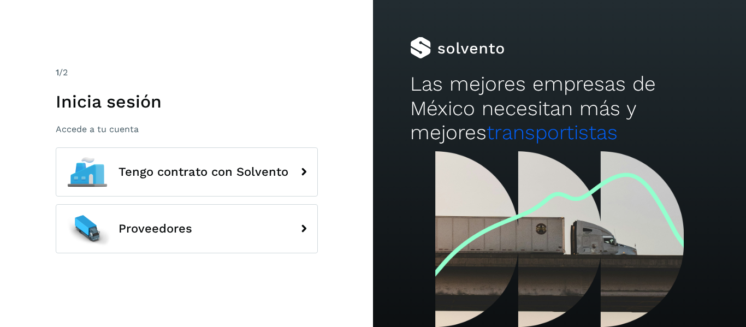 This screenshot has height=327, width=746. Describe the element at coordinates (203, 172) in the screenshot. I see `span: Tengo contrato con Solvento` at that location.